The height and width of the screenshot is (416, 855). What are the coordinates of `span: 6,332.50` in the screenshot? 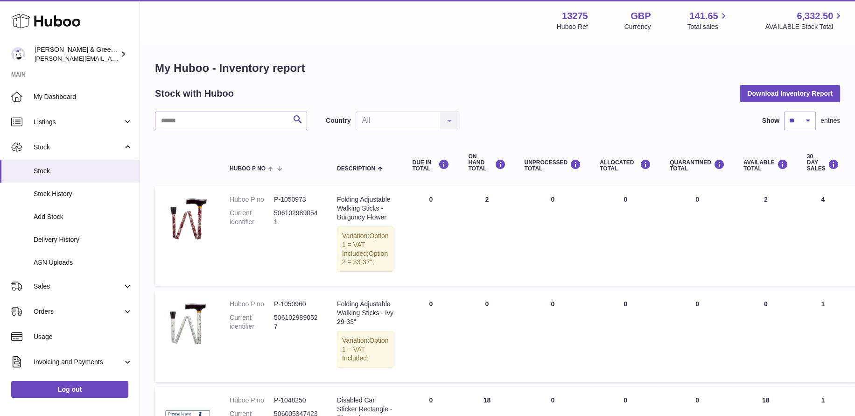 It's located at (815, 16).